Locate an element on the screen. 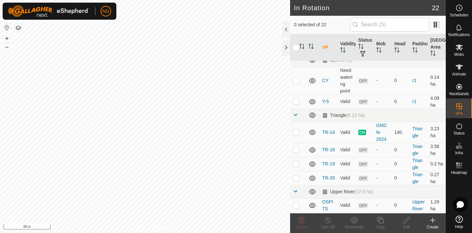 Image resolution: width=472 pixels, height=233 pixels. img: Gallagher Logo is located at coordinates (49, 11).